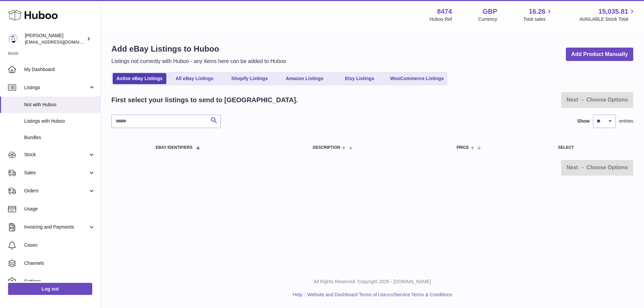  Describe the element at coordinates (60, 263) in the screenshot. I see `span: Channels` at that location.